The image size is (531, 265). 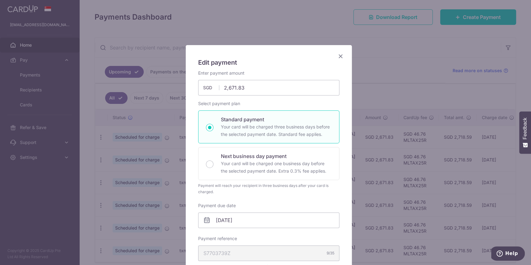 What do you see at coordinates (276, 167) in the screenshot?
I see `p: Your card will be charged one business day before the selected payment date. Extra 0.3% fee applies.` at bounding box center [276, 167].